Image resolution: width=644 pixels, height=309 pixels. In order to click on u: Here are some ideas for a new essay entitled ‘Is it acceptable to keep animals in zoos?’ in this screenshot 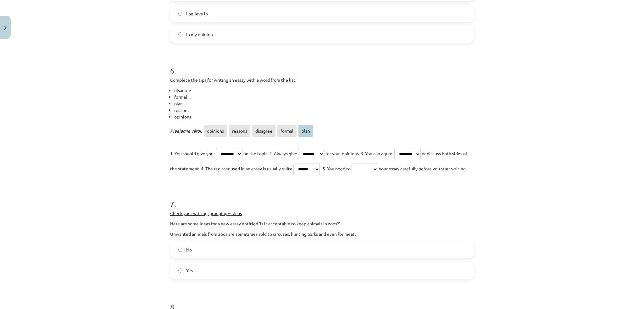, I will do `click(255, 223)`.